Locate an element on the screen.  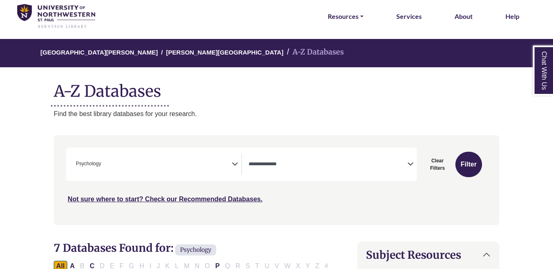
a: Help is located at coordinates (513, 16).